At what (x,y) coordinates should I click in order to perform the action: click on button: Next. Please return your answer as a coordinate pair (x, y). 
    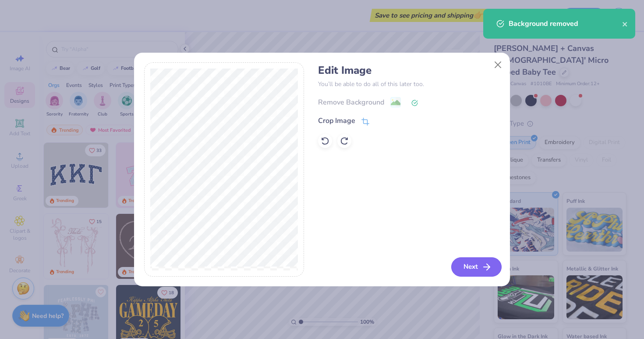
    Looking at the image, I should click on (476, 267).